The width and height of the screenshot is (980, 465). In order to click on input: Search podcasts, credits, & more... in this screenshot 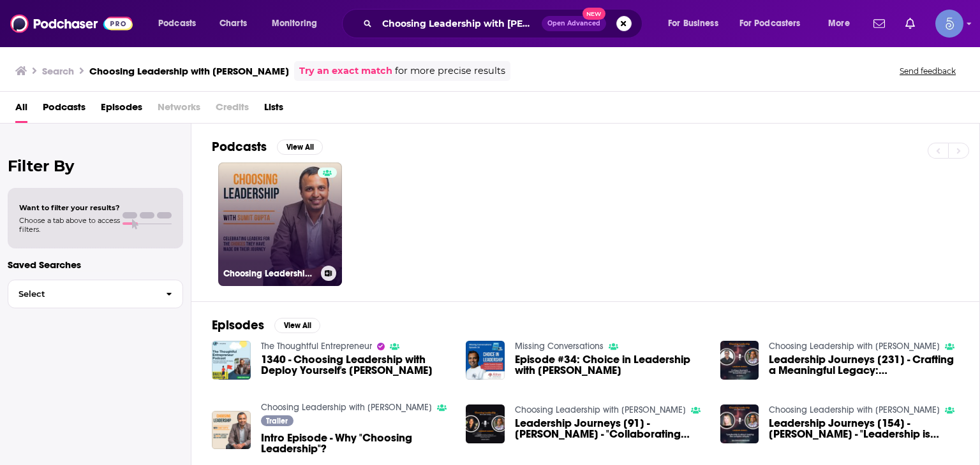, I will do `click(459, 24)`.